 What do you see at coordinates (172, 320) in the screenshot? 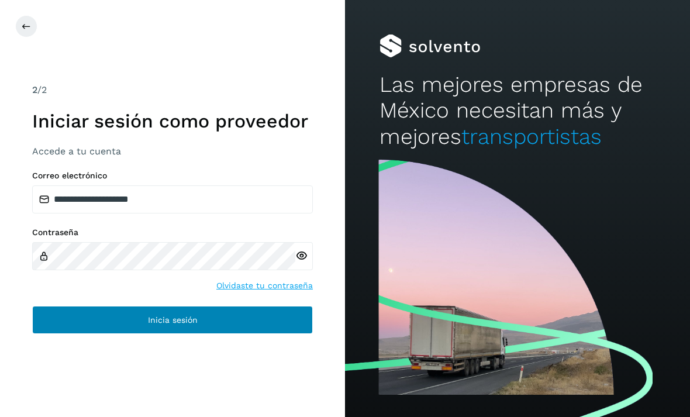
I see `span: Inicia sesión` at bounding box center [172, 320].